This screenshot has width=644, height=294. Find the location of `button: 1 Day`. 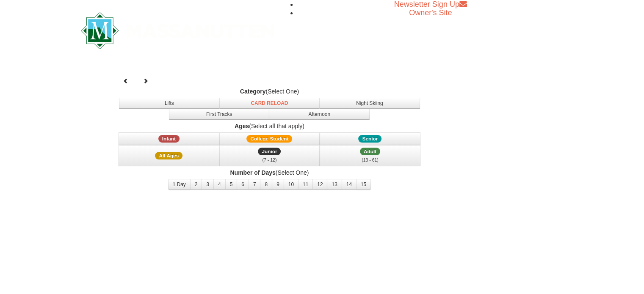

button: 1 Day is located at coordinates (179, 185).